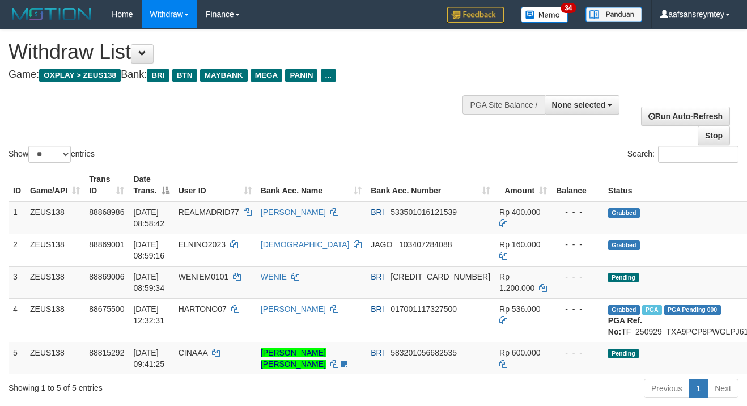 Image resolution: width=747 pixels, height=406 pixels. Describe the element at coordinates (17, 249) in the screenshot. I see `td: 2` at that location.